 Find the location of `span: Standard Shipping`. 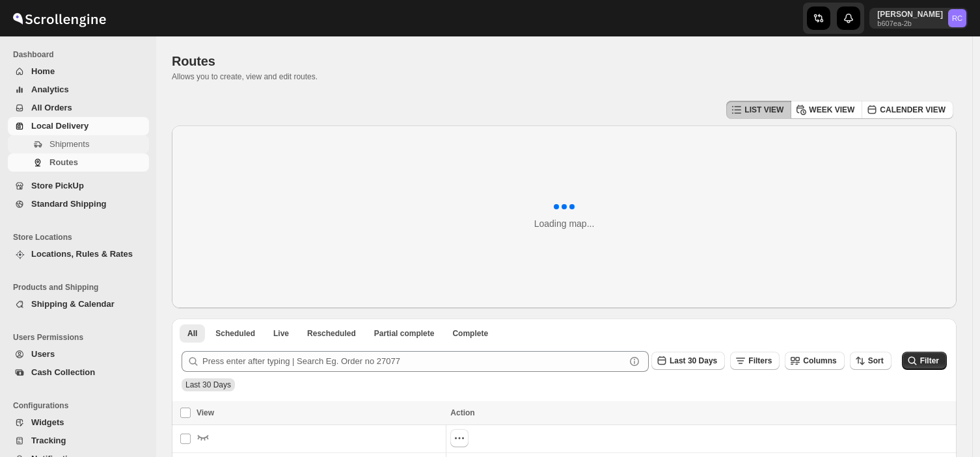

span: Standard Shipping is located at coordinates (69, 204).